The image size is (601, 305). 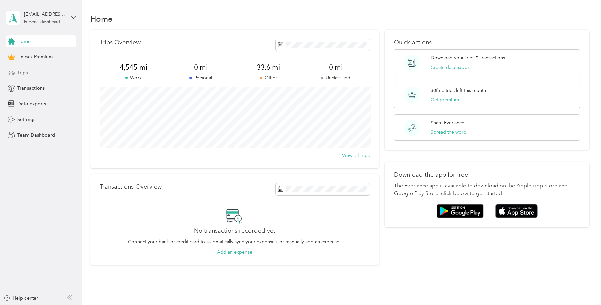 What do you see at coordinates (268, 67) in the screenshot?
I see `span: 33.6 mi` at bounding box center [268, 67].